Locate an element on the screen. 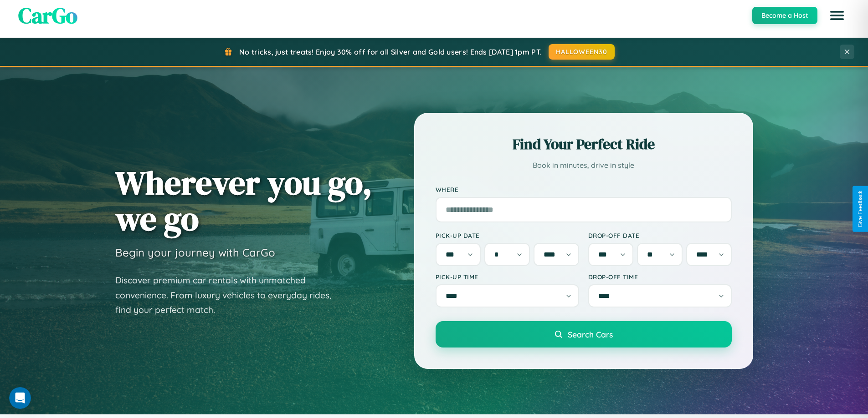  label: Drop-off Date is located at coordinates (659, 235).